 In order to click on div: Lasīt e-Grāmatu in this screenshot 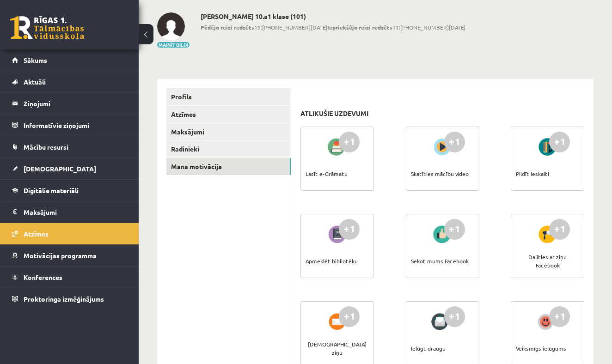, I will do `click(326, 173)`.